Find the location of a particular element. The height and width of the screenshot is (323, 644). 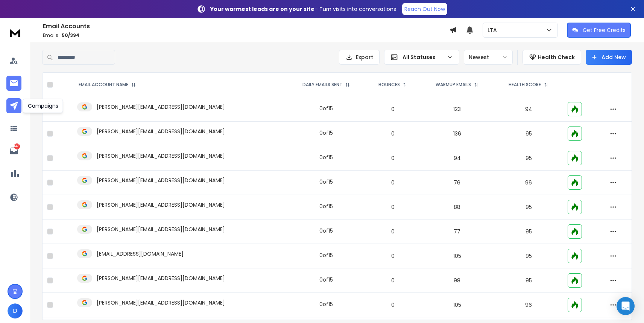

td: 77 is located at coordinates (457, 231).